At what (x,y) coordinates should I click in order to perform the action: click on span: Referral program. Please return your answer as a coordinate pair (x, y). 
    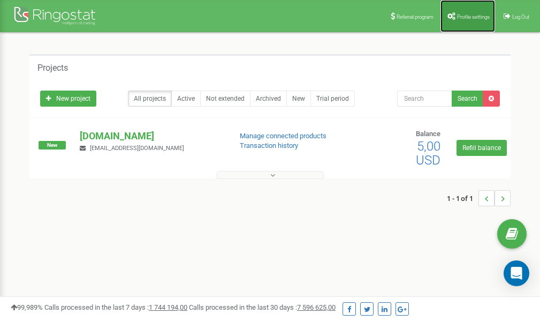
    Looking at the image, I should click on (415, 17).